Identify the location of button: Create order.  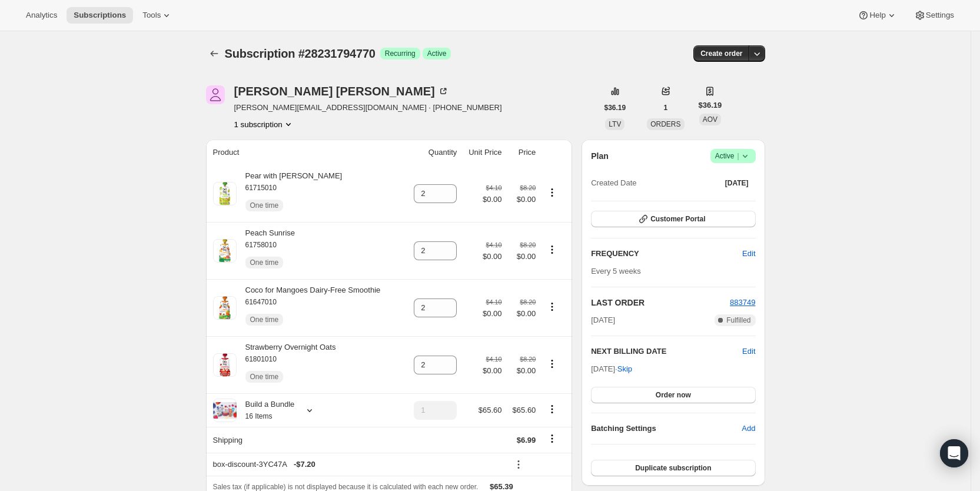
(721, 53).